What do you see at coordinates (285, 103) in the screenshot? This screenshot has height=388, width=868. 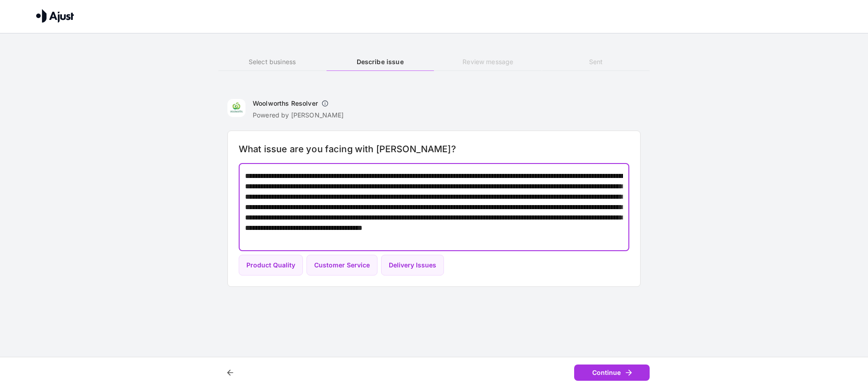 I see `h6: Woolworths Resolver` at bounding box center [285, 103].